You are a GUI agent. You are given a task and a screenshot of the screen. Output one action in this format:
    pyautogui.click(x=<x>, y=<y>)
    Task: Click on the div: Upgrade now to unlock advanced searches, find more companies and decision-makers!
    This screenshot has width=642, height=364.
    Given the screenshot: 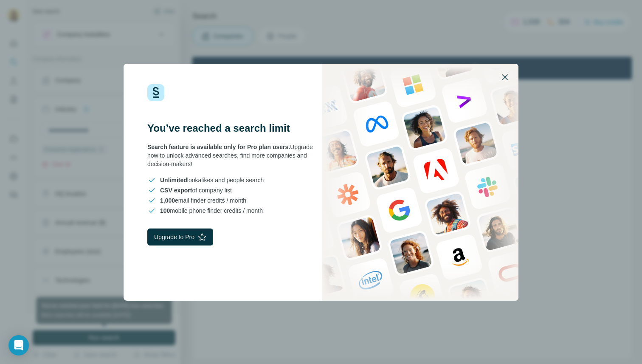 What is the action you would take?
    pyautogui.click(x=234, y=156)
    